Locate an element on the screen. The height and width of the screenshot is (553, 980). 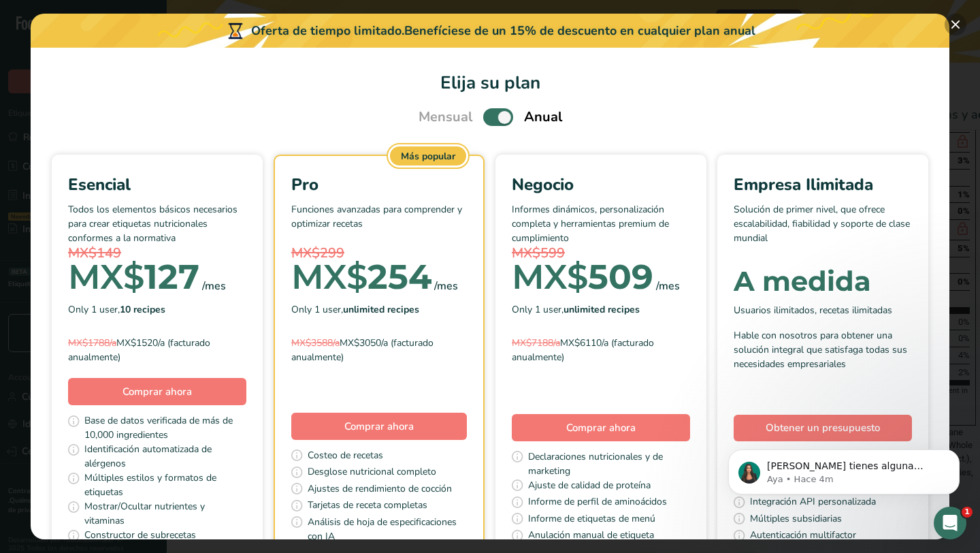
span: MX$3588/a is located at coordinates (315, 342).